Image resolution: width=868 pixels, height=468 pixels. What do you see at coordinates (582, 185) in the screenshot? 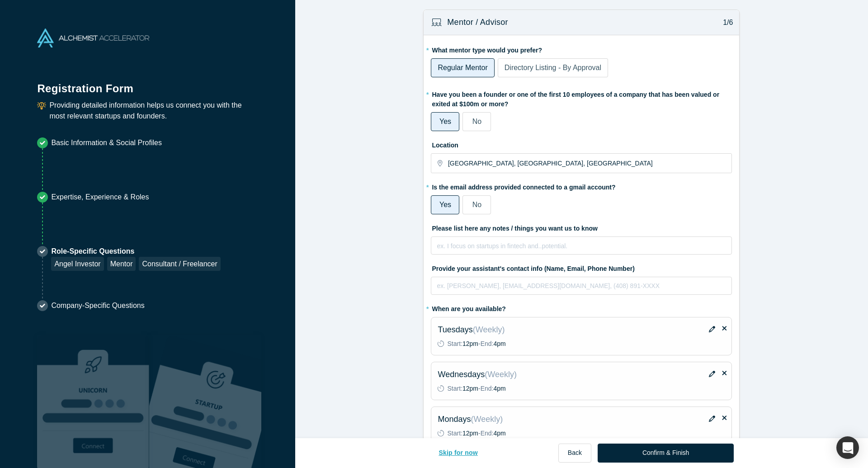
I see `label: Is the email address provided connected to a gmail account?` at bounding box center [582, 185].